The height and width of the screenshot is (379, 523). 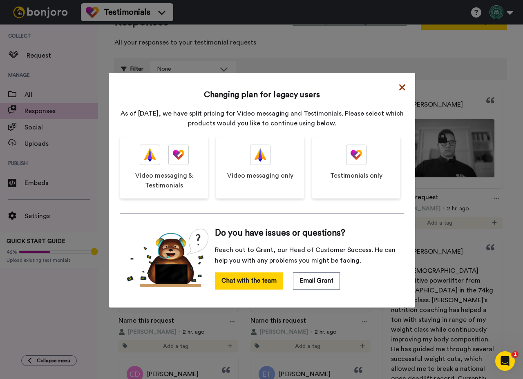 I want to click on span: Testimonials only, so click(x=356, y=176).